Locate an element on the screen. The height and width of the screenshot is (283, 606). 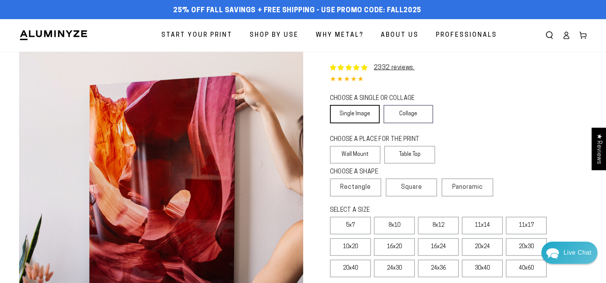
span: Why Metal? is located at coordinates (340, 35).